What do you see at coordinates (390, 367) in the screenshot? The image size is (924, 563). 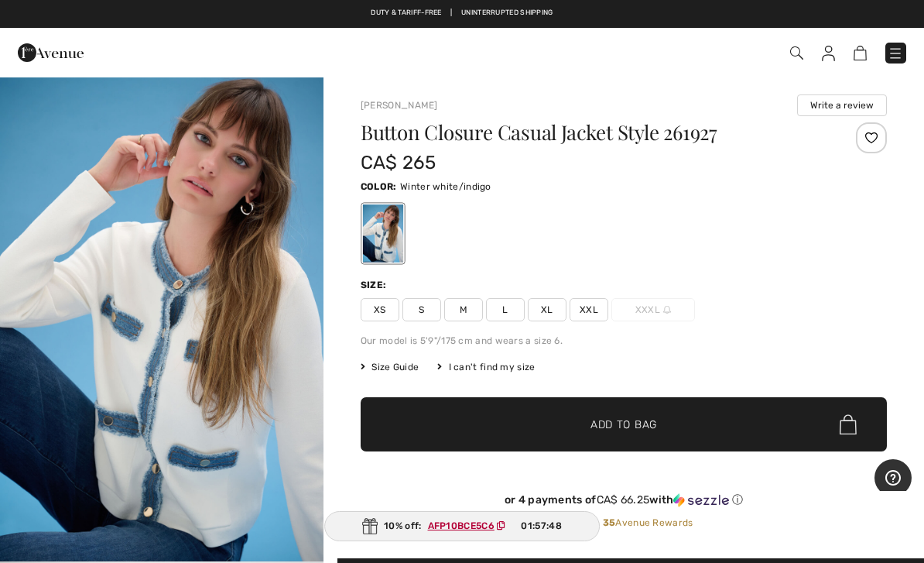 I see `span: Size Guide` at bounding box center [390, 367].